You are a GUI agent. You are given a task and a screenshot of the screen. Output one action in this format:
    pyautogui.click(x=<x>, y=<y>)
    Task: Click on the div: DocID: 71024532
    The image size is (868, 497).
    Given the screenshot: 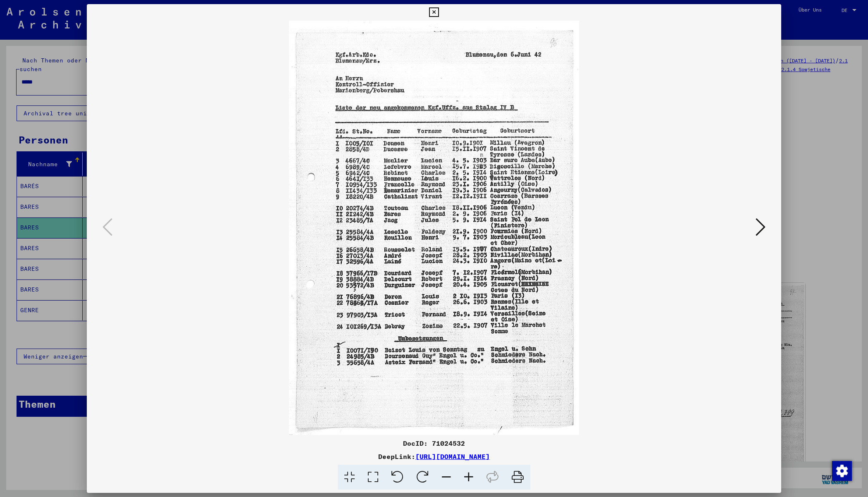 What is the action you would take?
    pyautogui.click(x=434, y=443)
    